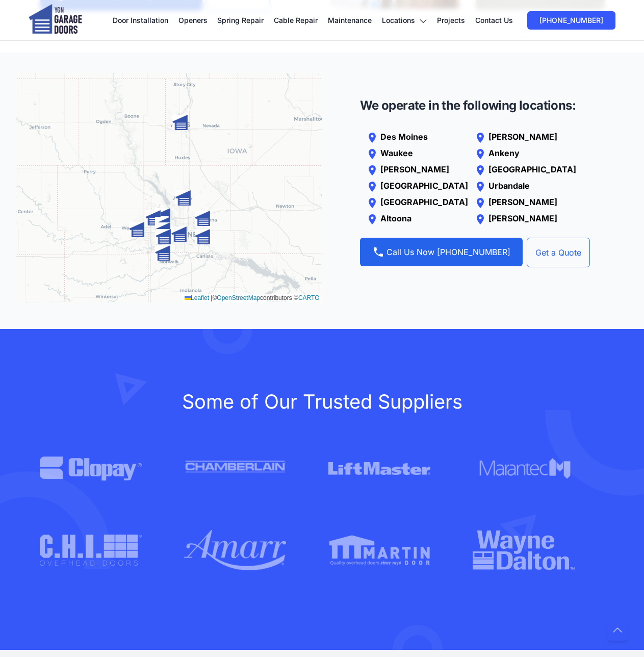 The height and width of the screenshot is (657, 644). I want to click on a: Contact Us, so click(494, 20).